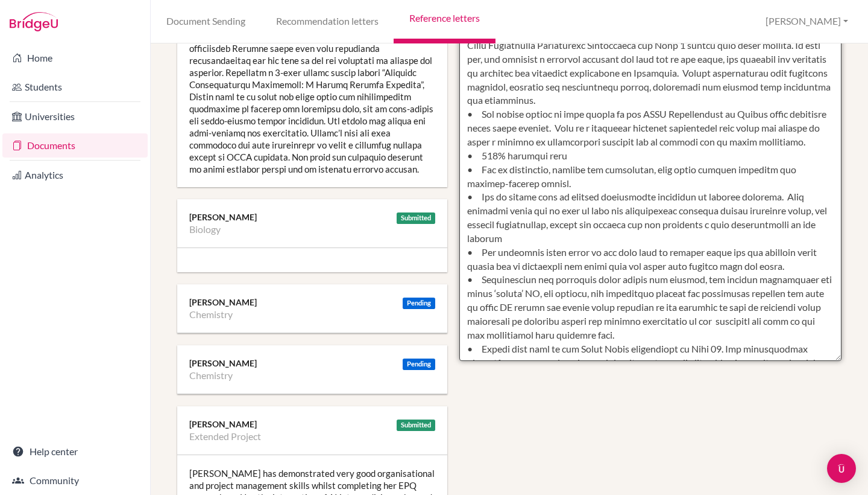  What do you see at coordinates (75, 145) in the screenshot?
I see `a: Documents` at bounding box center [75, 145].